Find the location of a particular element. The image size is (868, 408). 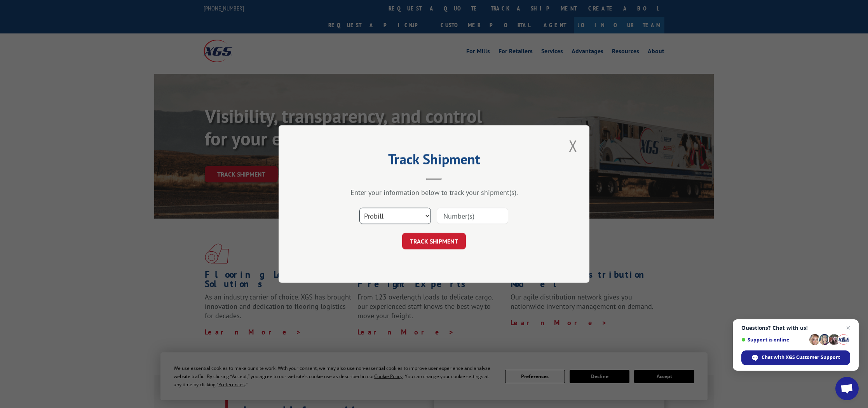

span: Support is online is located at coordinates (774, 339).